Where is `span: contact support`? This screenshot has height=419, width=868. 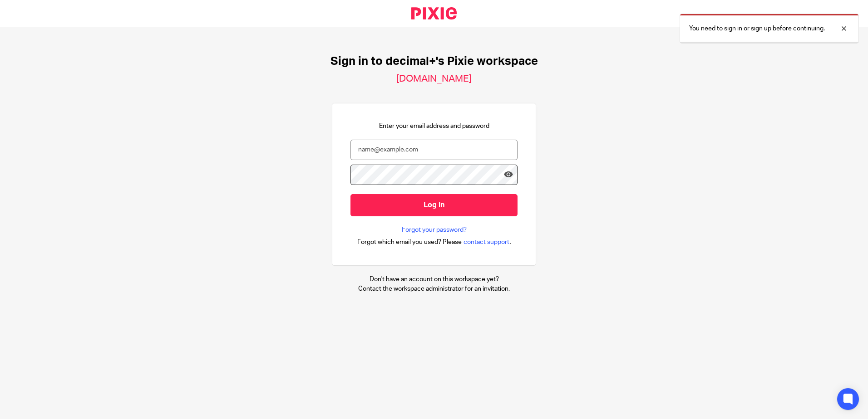 span: contact support is located at coordinates (486, 242).